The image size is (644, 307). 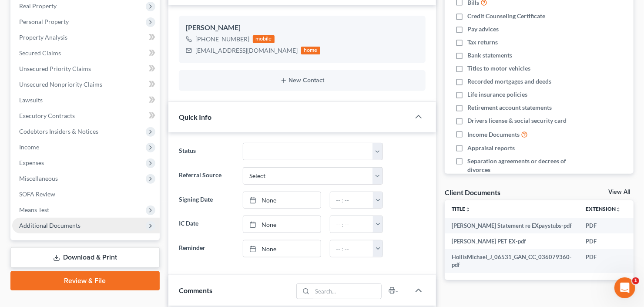 I want to click on span: Executory Contracts, so click(x=47, y=115).